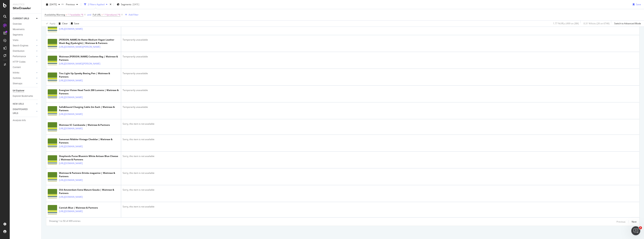  What do you see at coordinates (21, 19) in the screenshot?
I see `div: CURRENT URLS` at bounding box center [21, 19].